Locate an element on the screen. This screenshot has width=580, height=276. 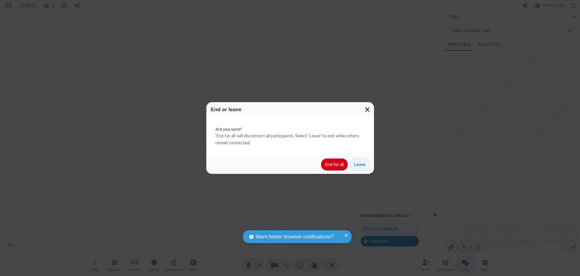
button: Close modal is located at coordinates (367, 110).